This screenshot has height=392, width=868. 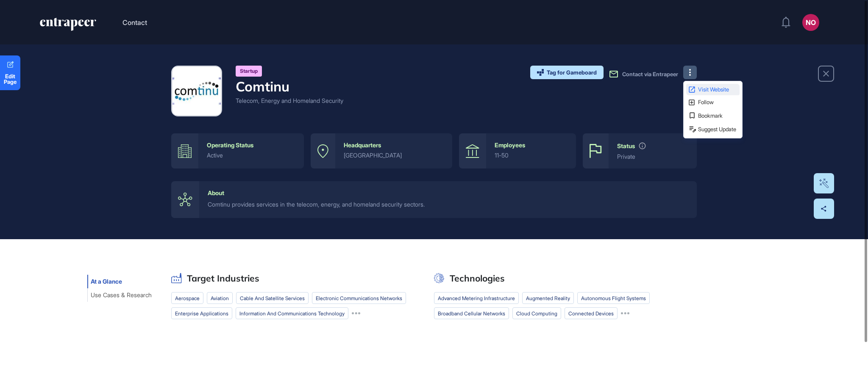 I want to click on li: connected devices, so click(x=591, y=314).